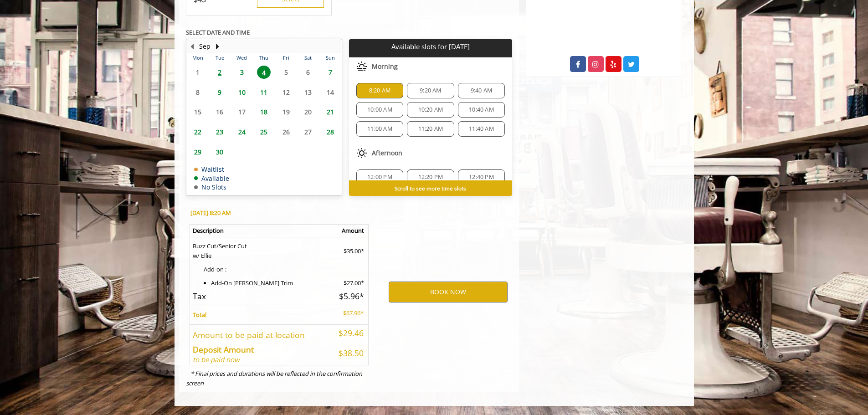  What do you see at coordinates (242, 133) in the screenshot?
I see `td: Select day24` at bounding box center [242, 133].